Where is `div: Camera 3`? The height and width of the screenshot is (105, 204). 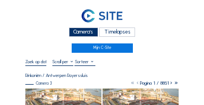 div: Camera 3 is located at coordinates (39, 83).